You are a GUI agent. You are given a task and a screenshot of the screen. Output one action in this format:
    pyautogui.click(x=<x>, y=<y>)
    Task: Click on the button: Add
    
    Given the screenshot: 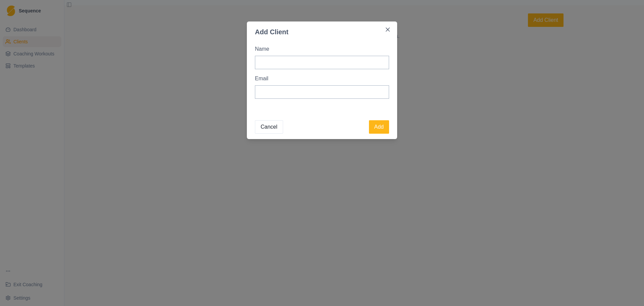 What is the action you would take?
    pyautogui.click(x=379, y=127)
    